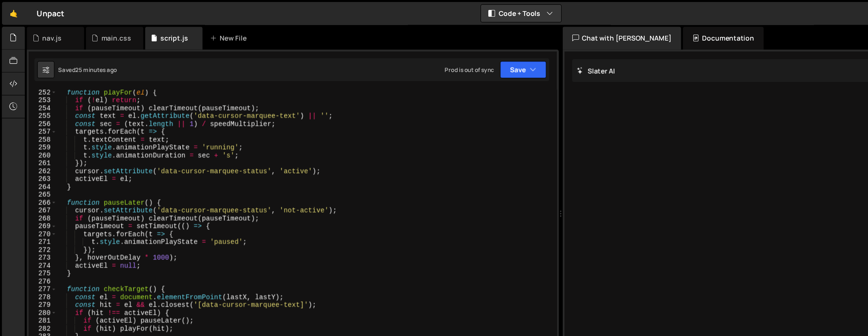 This screenshot has width=868, height=336. I want to click on div: 283, so click(36, 280).